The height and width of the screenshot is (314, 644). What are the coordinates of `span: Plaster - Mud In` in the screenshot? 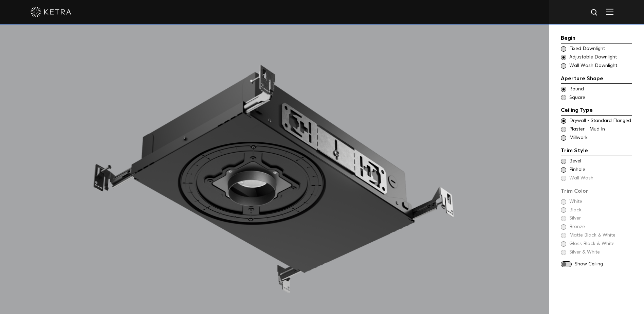 It's located at (600, 129).